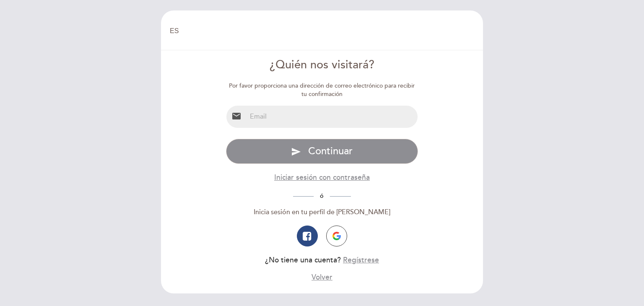  What do you see at coordinates (322, 277) in the screenshot?
I see `button: Volver` at bounding box center [322, 277].